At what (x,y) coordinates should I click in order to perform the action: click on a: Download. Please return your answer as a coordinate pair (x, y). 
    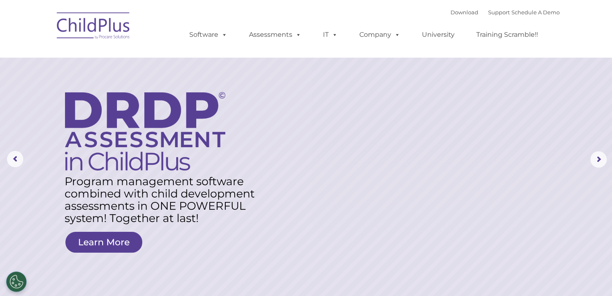
    Looking at the image, I should click on (465, 12).